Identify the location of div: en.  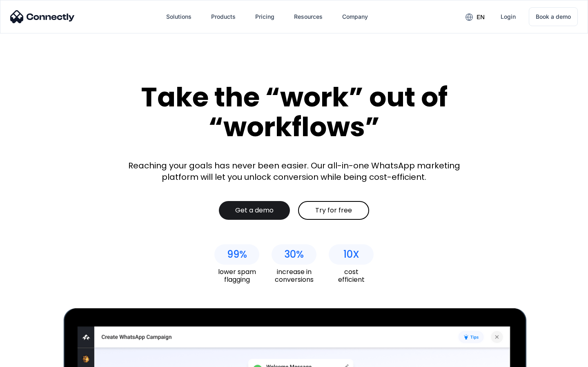
(480, 17).